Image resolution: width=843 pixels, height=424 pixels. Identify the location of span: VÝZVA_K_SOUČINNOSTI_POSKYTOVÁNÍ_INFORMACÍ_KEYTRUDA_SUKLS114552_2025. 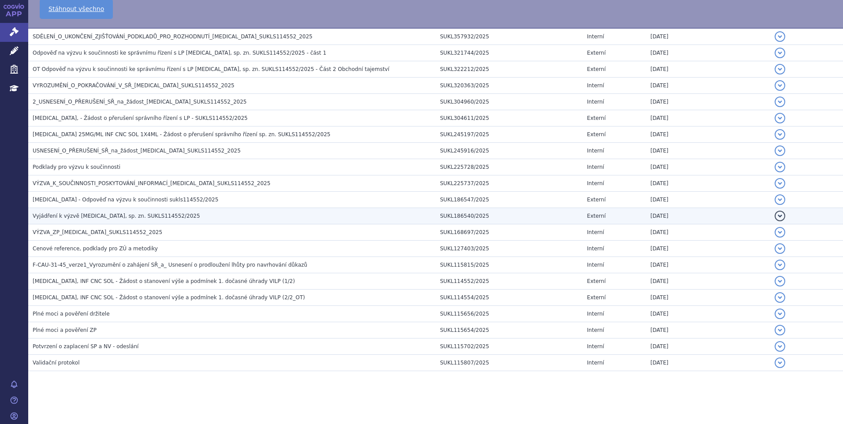
(151, 184).